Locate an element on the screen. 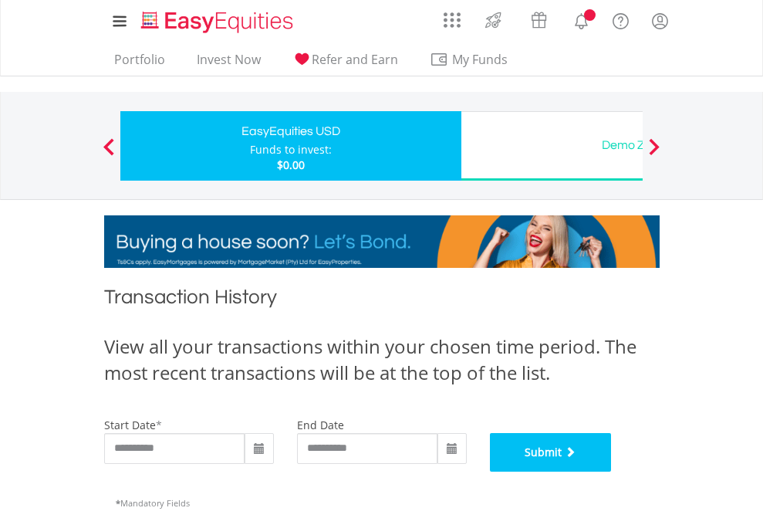 This screenshot has width=763, height=518. span: Refer and Earn is located at coordinates (355, 59).